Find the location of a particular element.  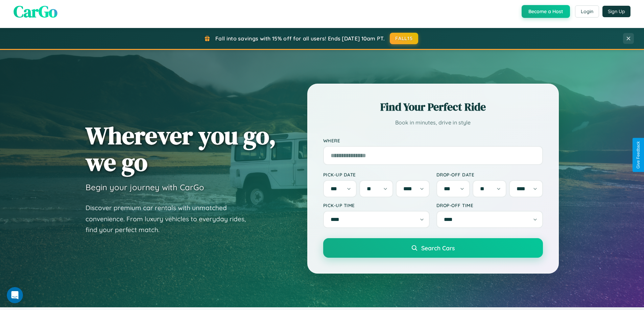

label: Pick-up Date is located at coordinates (376, 175).